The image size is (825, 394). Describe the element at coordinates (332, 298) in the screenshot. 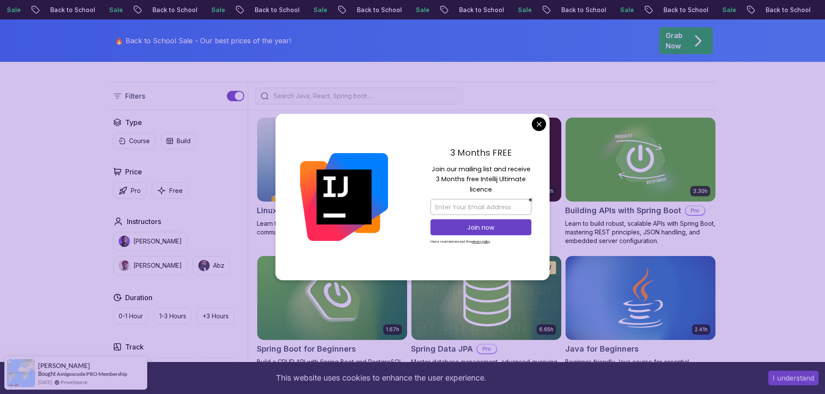

I see `img: Spring Boot for Beginners card` at that location.